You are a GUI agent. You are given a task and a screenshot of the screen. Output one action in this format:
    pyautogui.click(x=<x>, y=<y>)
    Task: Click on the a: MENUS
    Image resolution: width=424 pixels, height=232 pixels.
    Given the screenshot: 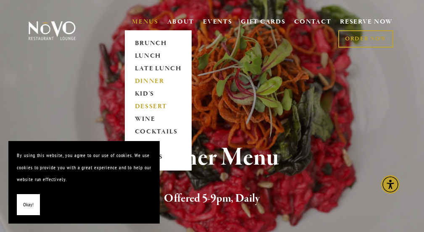 What is the action you would take?
    pyautogui.click(x=145, y=22)
    